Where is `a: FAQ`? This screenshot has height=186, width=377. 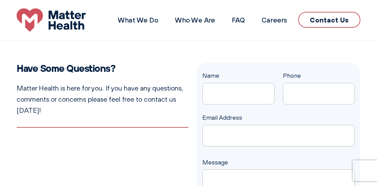
a: FAQ is located at coordinates (238, 20).